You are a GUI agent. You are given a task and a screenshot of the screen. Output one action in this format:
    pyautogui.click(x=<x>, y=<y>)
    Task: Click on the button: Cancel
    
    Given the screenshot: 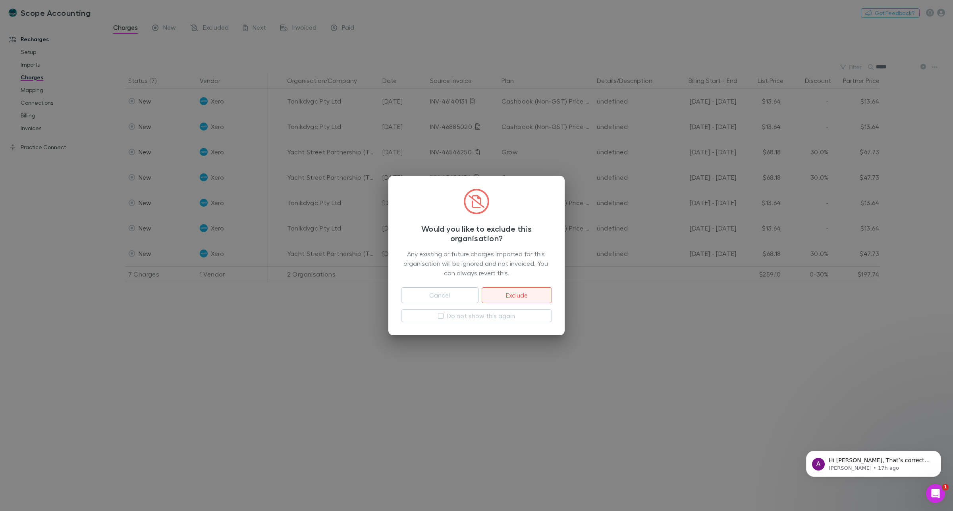 What is the action you would take?
    pyautogui.click(x=440, y=295)
    